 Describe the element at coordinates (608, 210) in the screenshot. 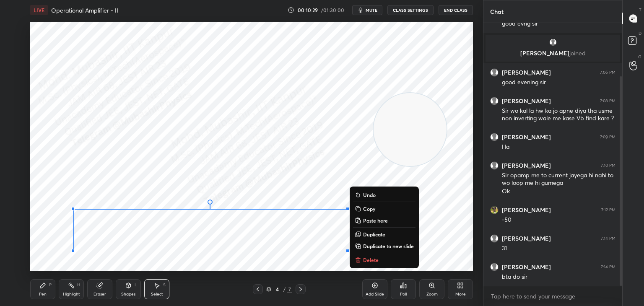

I see `div: 7:12 PM` at that location.